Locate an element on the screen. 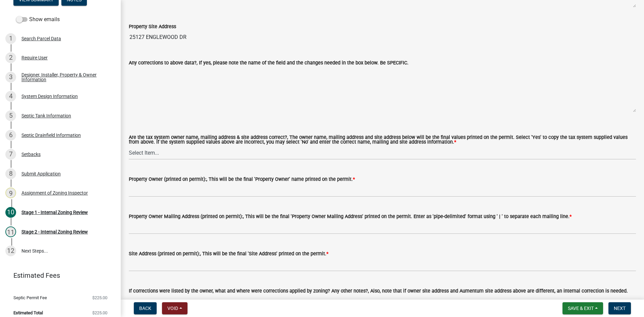 Image resolution: width=644 pixels, height=317 pixels. div: 5 is located at coordinates (11, 115).